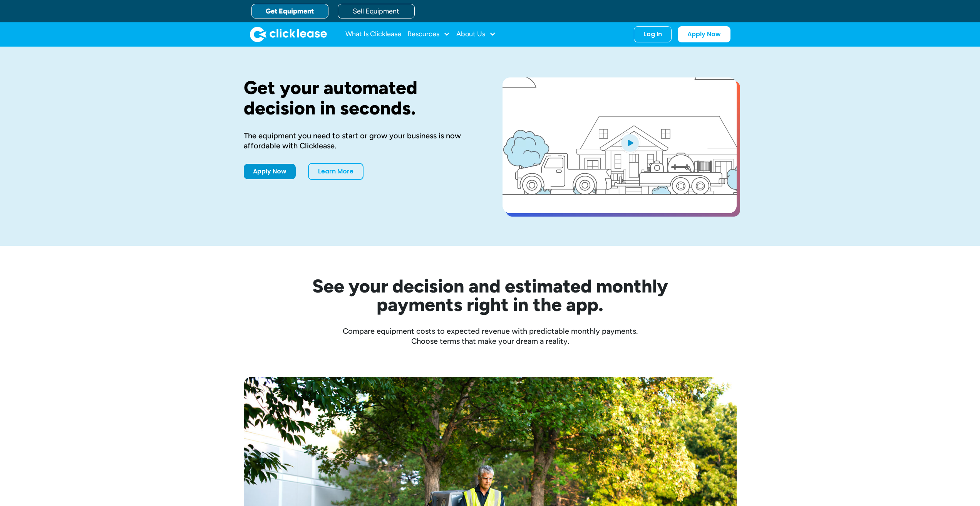 This screenshot has width=980, height=506. What do you see at coordinates (619, 145) in the screenshot?
I see `a: open lightbox` at bounding box center [619, 145].